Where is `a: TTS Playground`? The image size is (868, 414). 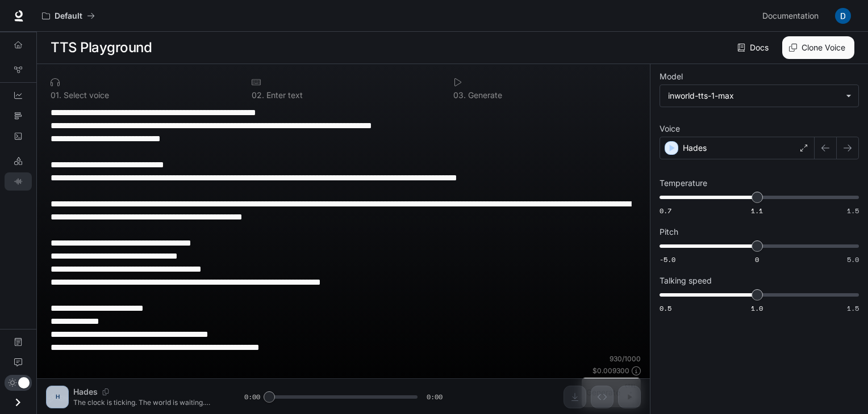 a: TTS Playground is located at coordinates (18, 182).